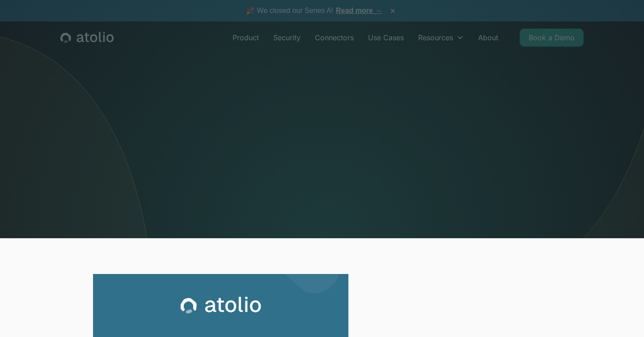  Describe the element at coordinates (386, 38) in the screenshot. I see `a: Use Cases` at that location.